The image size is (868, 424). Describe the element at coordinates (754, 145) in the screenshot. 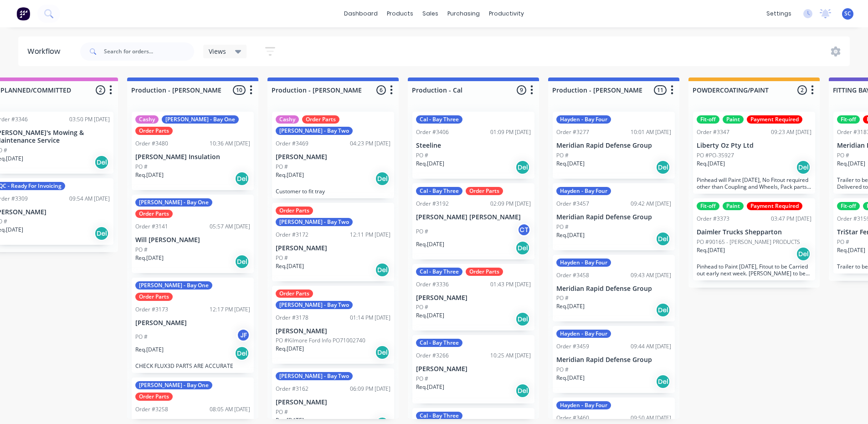

I see `p: Liberty Oz Pty Ltd` at that location.